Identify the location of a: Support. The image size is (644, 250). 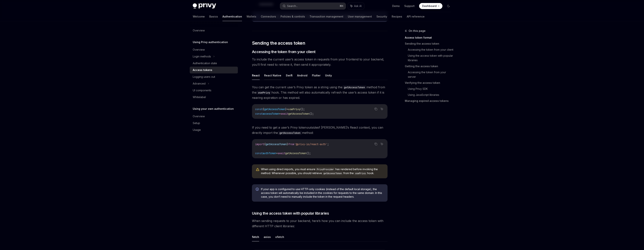
(409, 6).